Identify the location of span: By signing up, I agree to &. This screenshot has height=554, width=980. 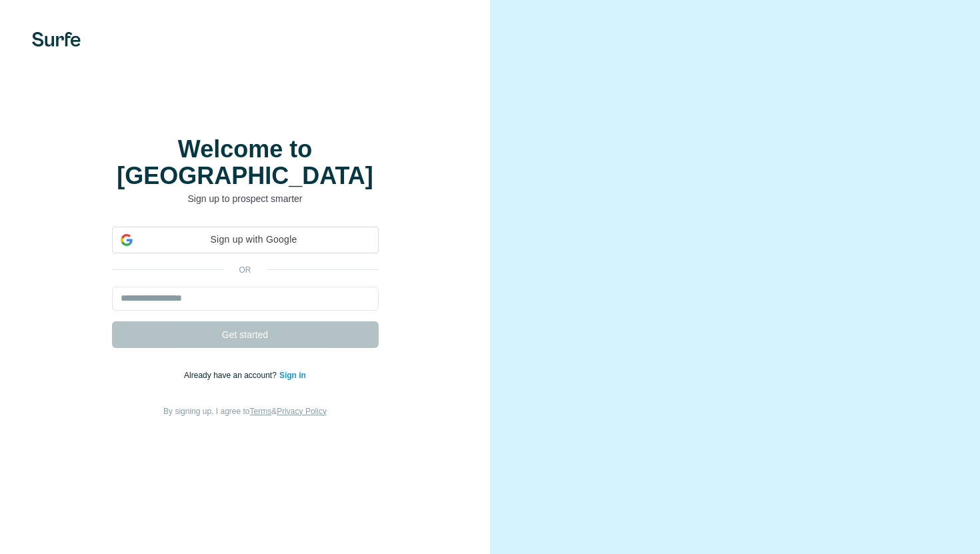
(245, 412).